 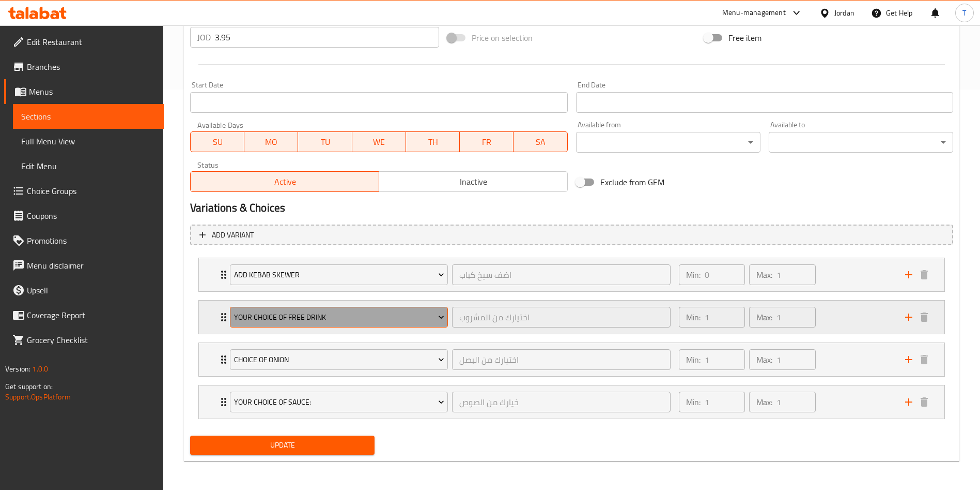 I want to click on span: T, so click(x=964, y=13).